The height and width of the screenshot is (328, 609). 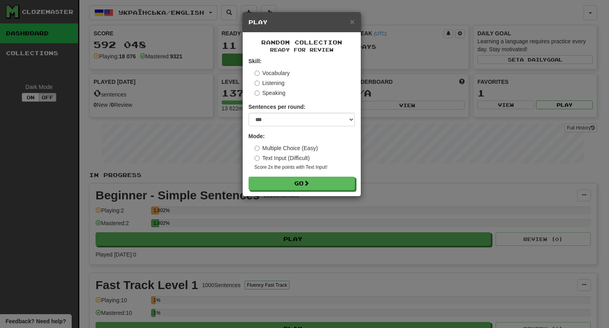 I want to click on strong: Mode:, so click(x=257, y=136).